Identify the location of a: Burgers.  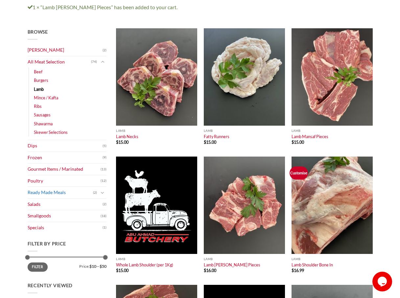
(41, 80).